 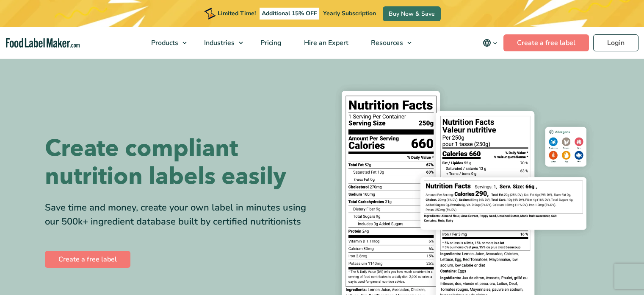 I want to click on a: Pricing, so click(x=270, y=43).